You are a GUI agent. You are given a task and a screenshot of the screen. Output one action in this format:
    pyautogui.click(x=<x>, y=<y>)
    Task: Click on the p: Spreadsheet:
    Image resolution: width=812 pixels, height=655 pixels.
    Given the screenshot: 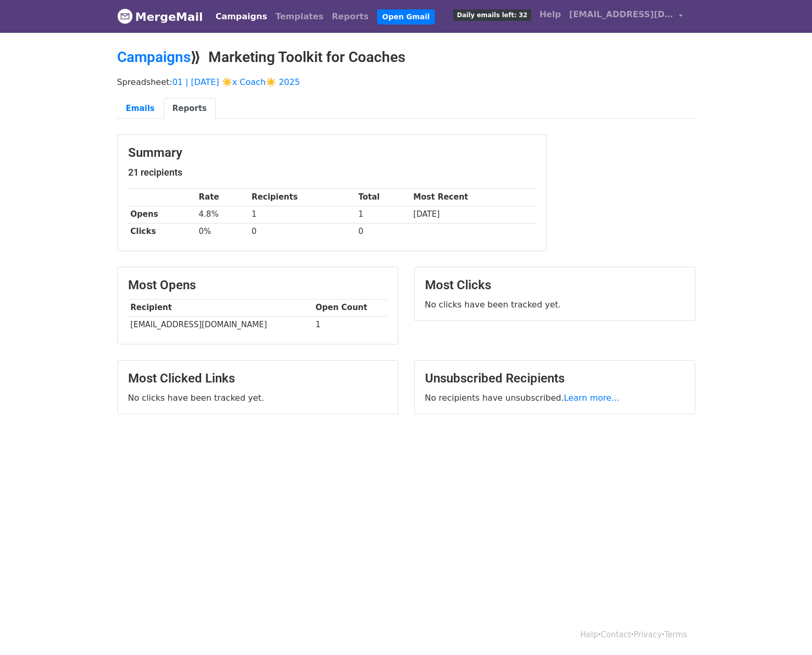 What is the action you would take?
    pyautogui.click(x=406, y=82)
    